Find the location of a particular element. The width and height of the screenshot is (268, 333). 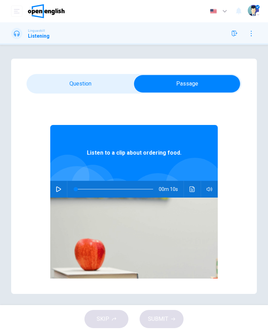

img: OpenEnglish logo is located at coordinates (46, 11).